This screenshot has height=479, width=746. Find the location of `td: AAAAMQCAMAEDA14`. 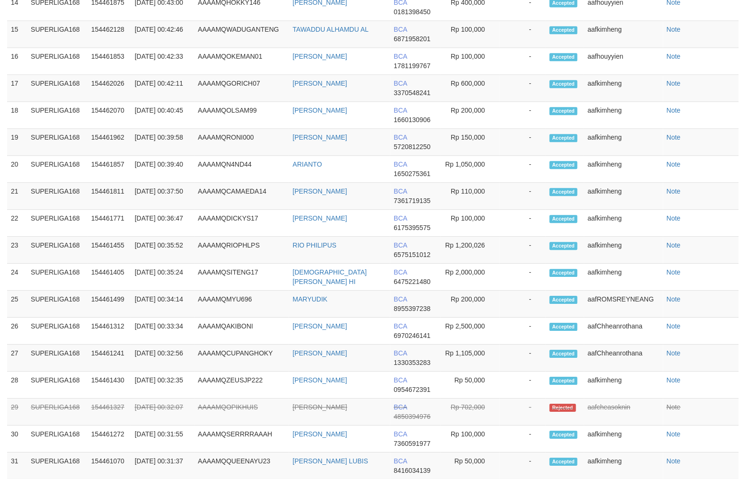

td: AAAAMQCAMAEDA14 is located at coordinates (242, 196).